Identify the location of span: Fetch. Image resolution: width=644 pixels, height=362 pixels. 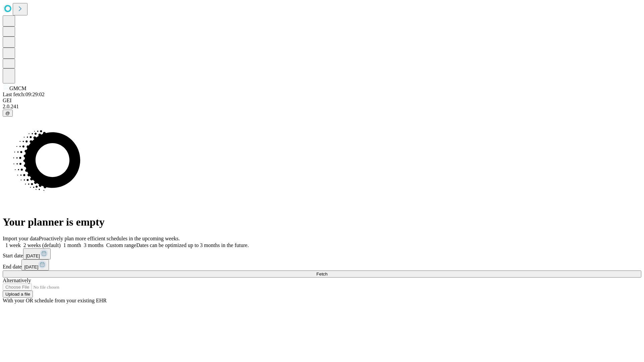
(322, 274).